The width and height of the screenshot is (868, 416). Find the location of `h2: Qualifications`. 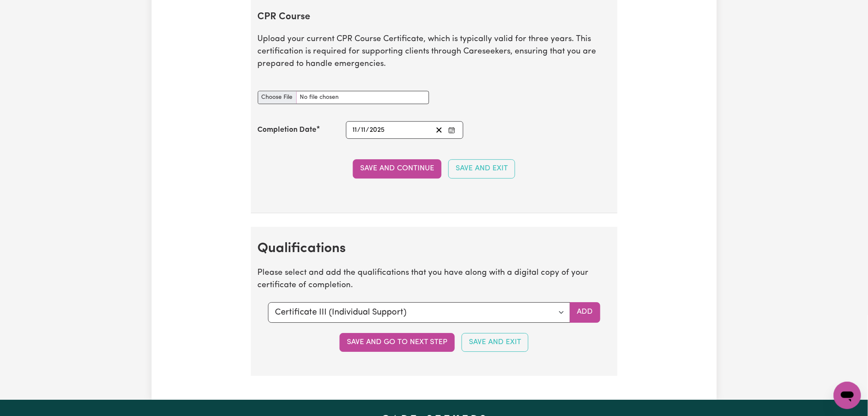

h2: Qualifications is located at coordinates (434, 249).